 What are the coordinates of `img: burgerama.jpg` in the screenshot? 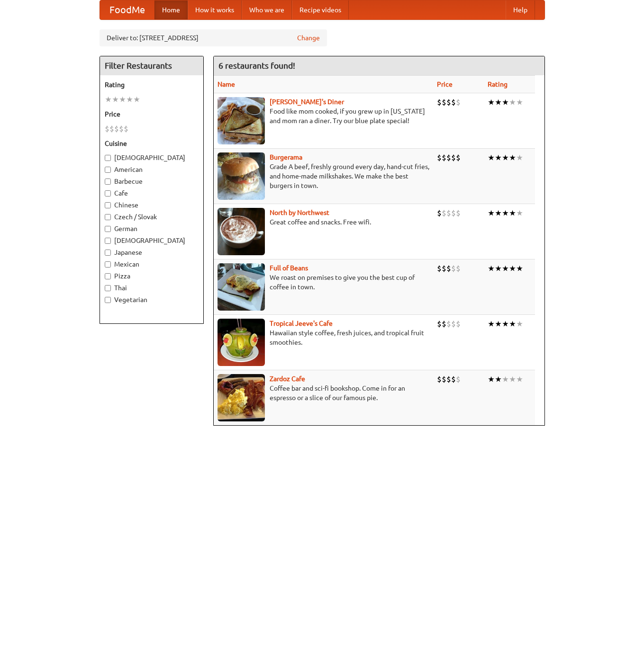 It's located at (241, 176).